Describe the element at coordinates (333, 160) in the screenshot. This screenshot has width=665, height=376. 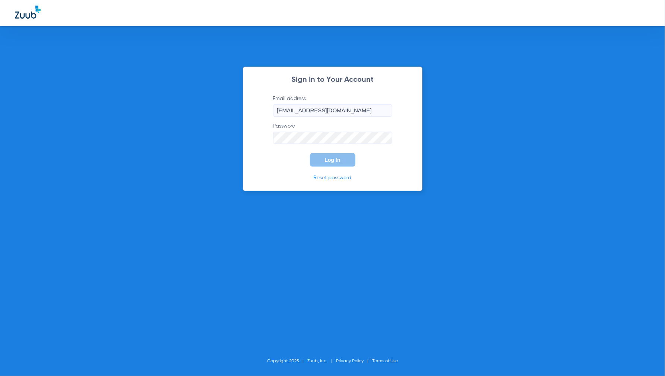
I see `span: Log In` at that location.